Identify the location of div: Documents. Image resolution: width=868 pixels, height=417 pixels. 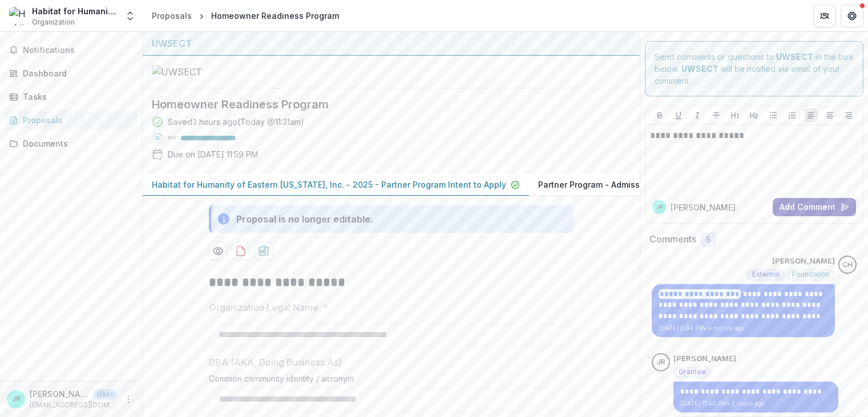
(76, 143).